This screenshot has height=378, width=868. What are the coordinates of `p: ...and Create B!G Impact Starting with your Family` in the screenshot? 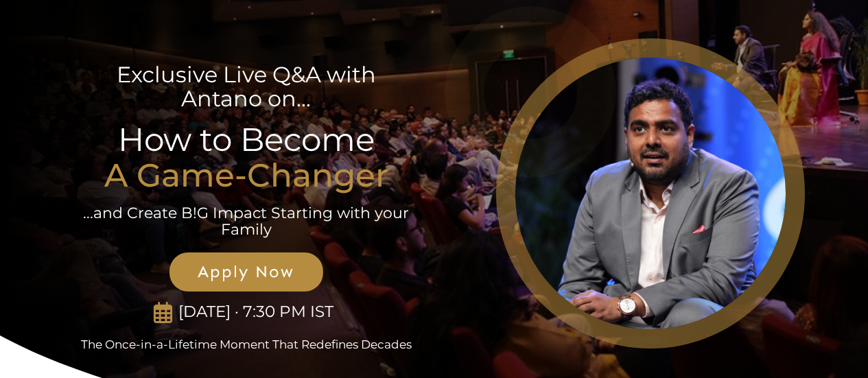 It's located at (246, 222).